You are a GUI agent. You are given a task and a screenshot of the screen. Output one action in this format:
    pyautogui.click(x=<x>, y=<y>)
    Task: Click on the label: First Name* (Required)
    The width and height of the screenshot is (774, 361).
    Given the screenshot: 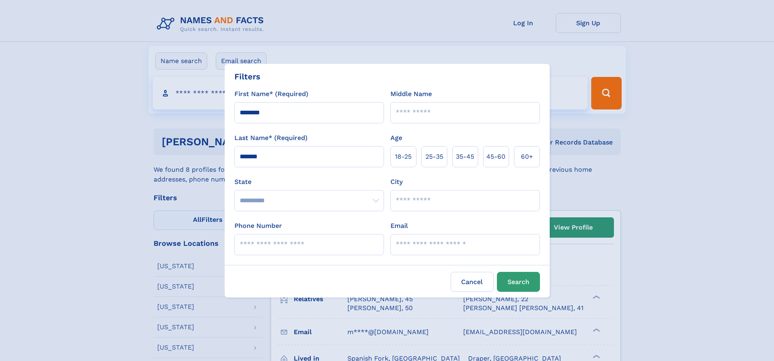 What is the action you would take?
    pyautogui.click(x=272, y=94)
    